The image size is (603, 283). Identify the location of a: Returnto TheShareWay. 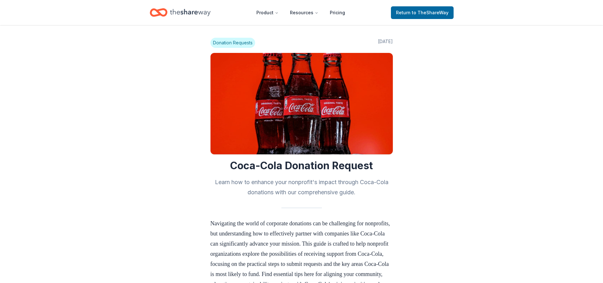
(422, 13).